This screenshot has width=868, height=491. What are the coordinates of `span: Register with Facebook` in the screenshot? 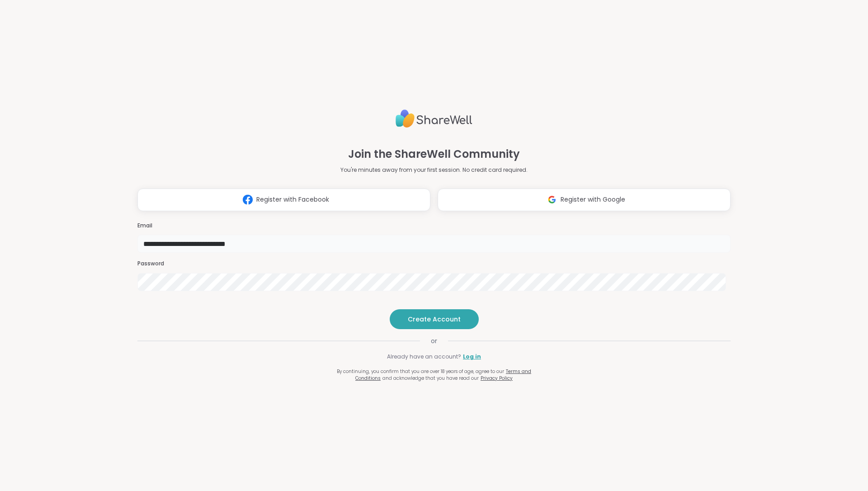 It's located at (292, 200).